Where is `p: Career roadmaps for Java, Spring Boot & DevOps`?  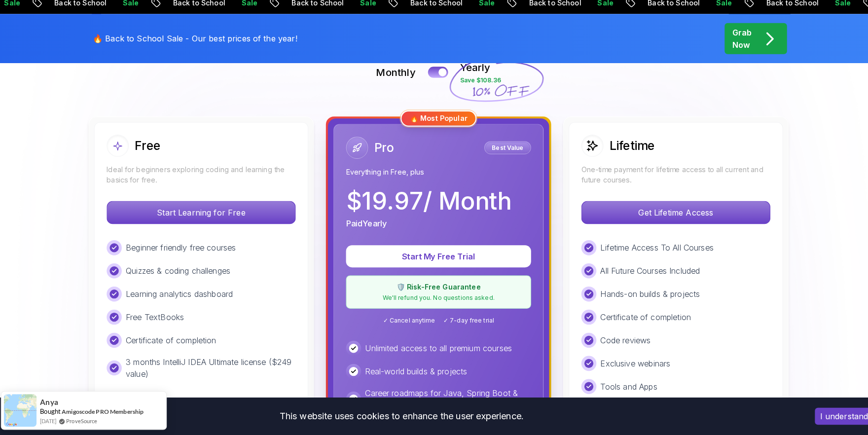 p: Career roadmaps for Java, Spring Boot & DevOps is located at coordinates (443, 400).